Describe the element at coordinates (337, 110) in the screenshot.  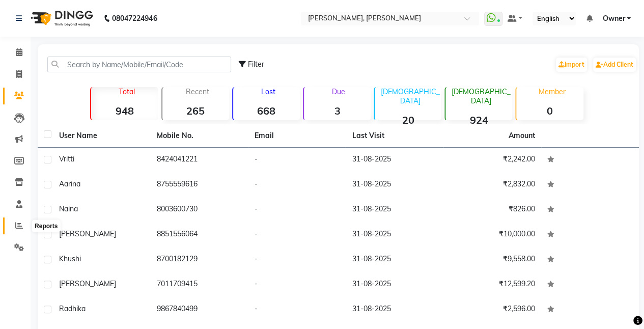
I see `strong: 3` at that location.